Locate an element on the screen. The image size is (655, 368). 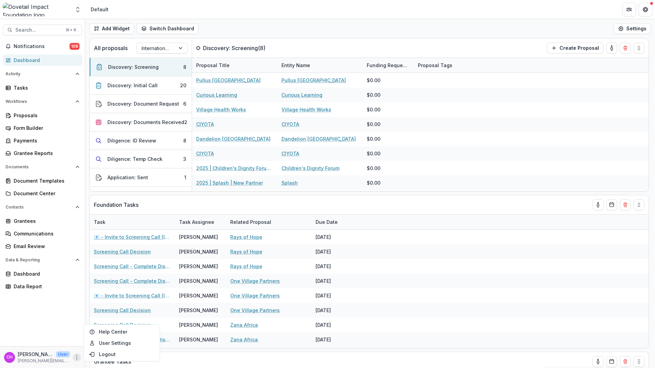
a: Document Center is located at coordinates (42, 193).